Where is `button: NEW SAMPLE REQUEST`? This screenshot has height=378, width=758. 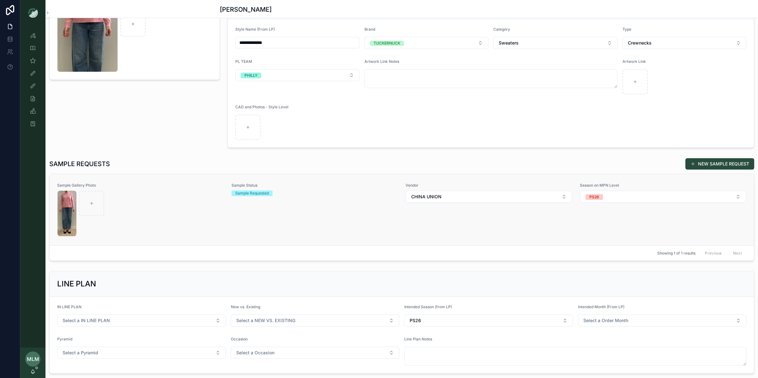
button: NEW SAMPLE REQUEST is located at coordinates (720, 164).